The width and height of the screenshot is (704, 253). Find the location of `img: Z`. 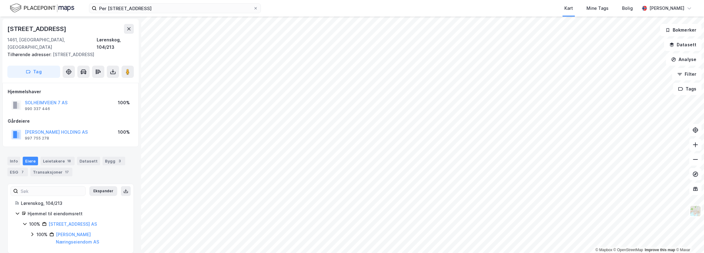

img: Z is located at coordinates (696, 211).